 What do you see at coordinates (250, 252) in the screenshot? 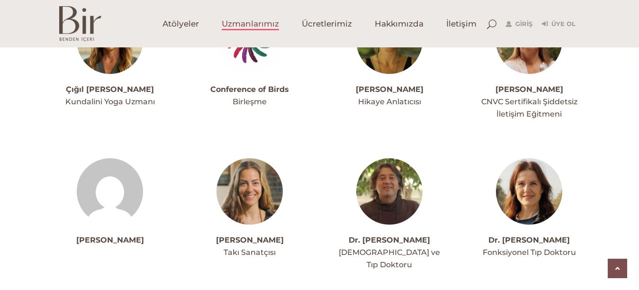
I see `span: Takı Sanatçısı` at bounding box center [250, 252].